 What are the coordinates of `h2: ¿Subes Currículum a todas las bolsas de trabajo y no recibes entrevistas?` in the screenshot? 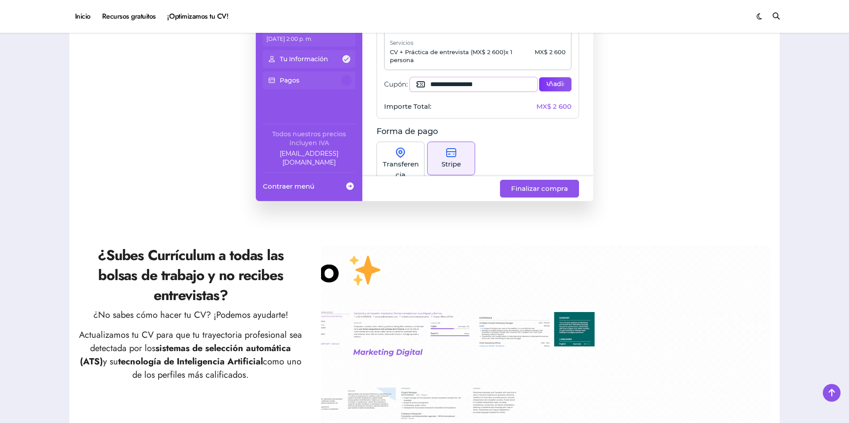 It's located at (190, 275).